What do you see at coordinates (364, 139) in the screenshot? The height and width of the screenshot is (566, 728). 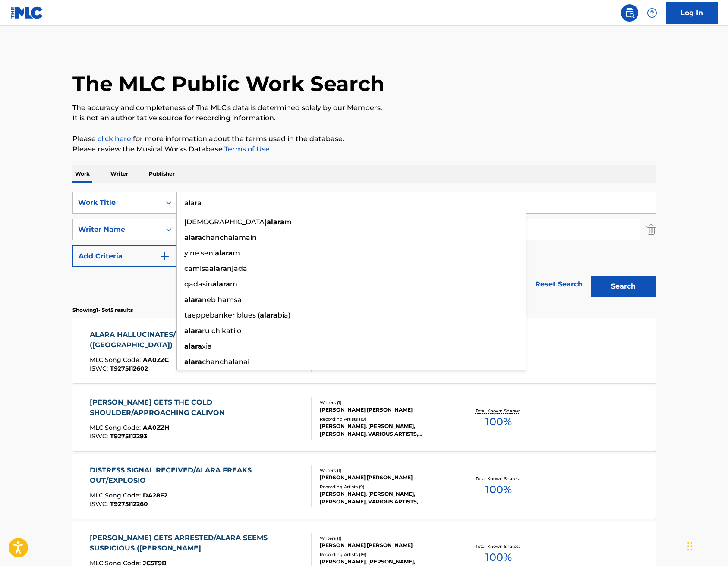 I see `p: Please for more information about the terms used in the database.` at bounding box center [364, 139].